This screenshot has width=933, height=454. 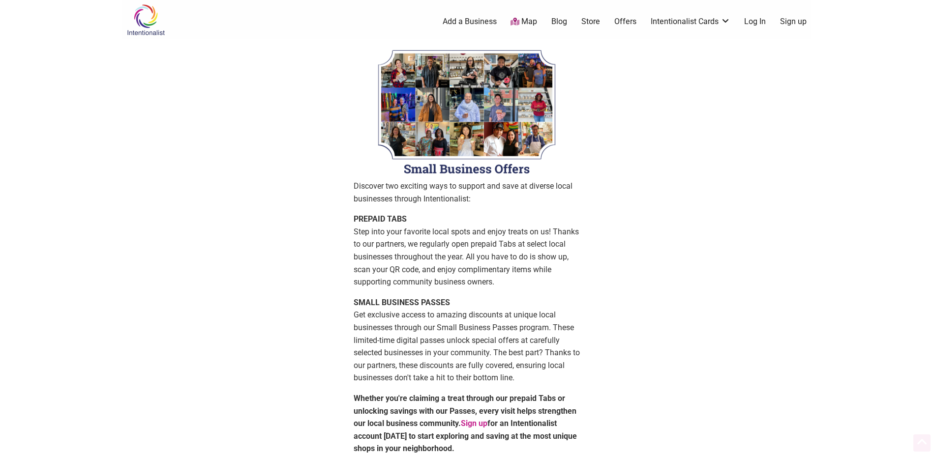 What do you see at coordinates (467, 192) in the screenshot?
I see `p: Discover two exciting ways to support and save at diverse local businesses through Intentionalist:` at bounding box center [467, 192].